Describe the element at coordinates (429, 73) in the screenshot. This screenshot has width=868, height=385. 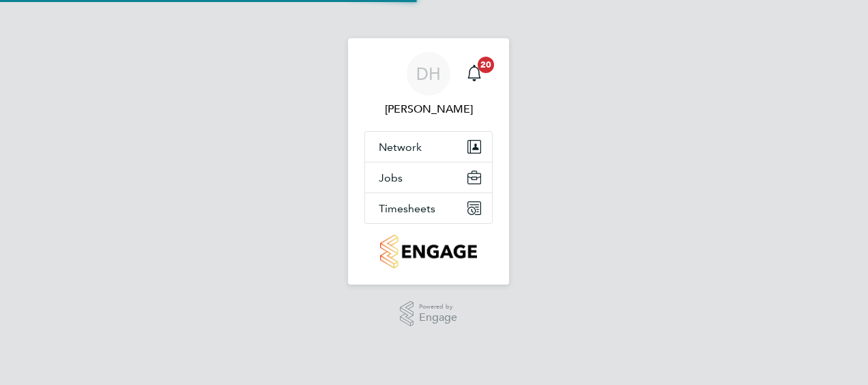
I see `span: DH` at that location.